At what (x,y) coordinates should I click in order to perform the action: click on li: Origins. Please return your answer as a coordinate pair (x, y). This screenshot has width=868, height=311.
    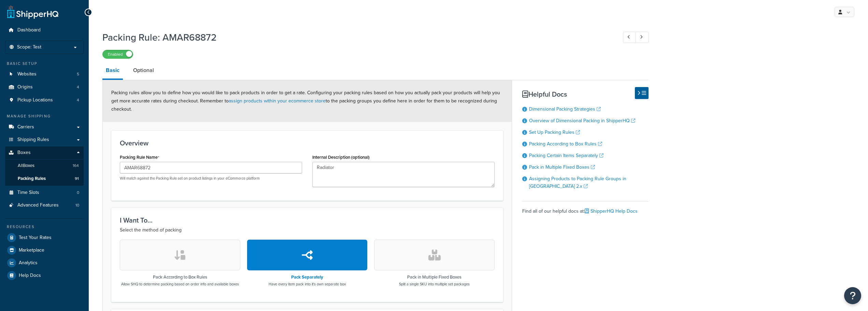
    Looking at the image, I should click on (44, 87).